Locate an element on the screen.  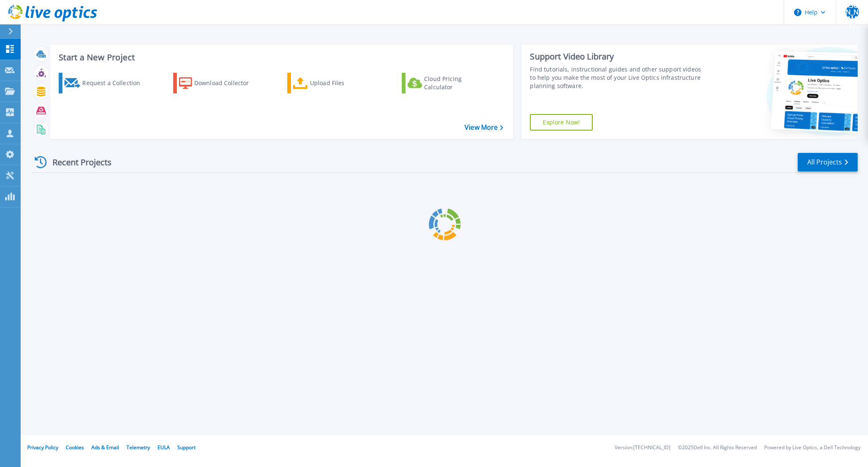
a: Upload Files is located at coordinates (333, 83).